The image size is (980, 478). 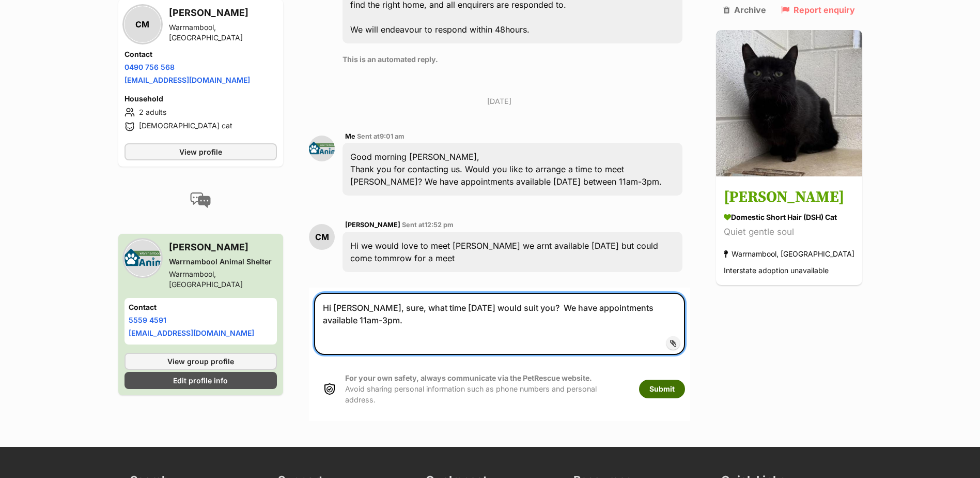 I want to click on h4: Household, so click(x=201, y=99).